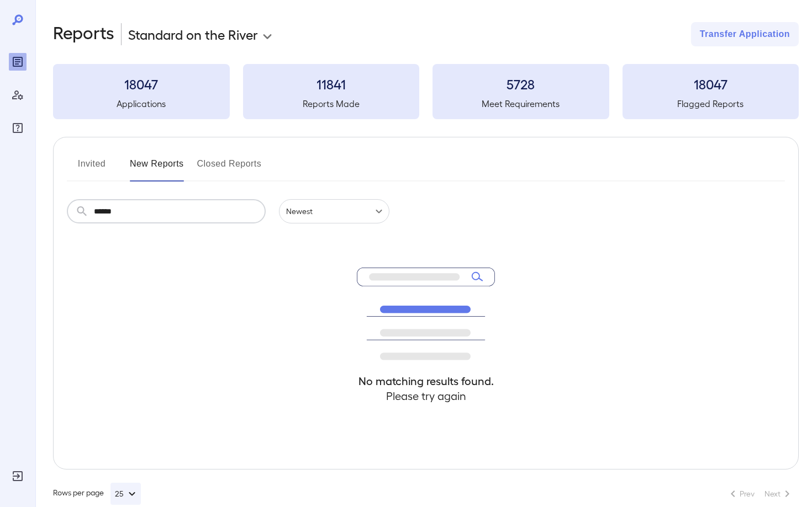 Image resolution: width=812 pixels, height=507 pixels. Describe the element at coordinates (711, 104) in the screenshot. I see `h5: Flagged Reports` at that location.